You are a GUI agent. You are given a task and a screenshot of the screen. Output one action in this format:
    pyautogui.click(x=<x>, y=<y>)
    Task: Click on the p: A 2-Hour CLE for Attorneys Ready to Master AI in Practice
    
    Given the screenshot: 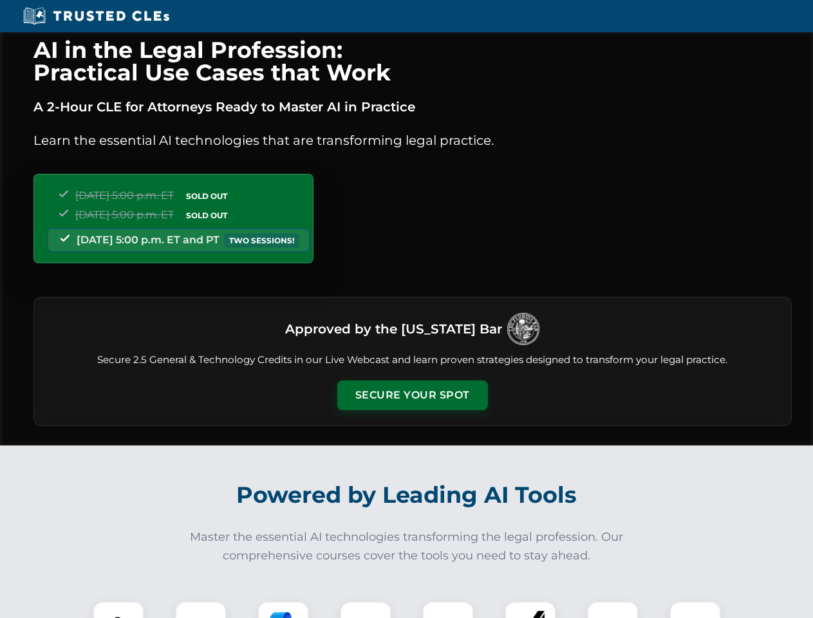 What is the action you would take?
    pyautogui.click(x=413, y=107)
    